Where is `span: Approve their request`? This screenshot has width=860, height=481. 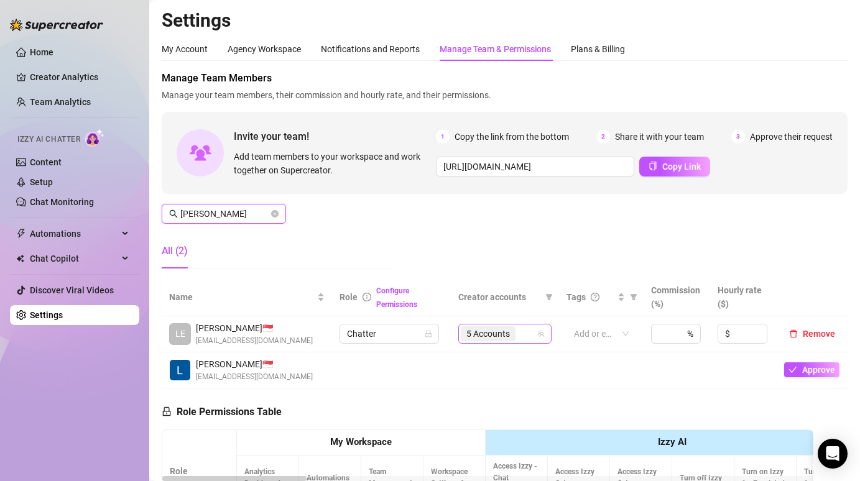
span: Approve their request is located at coordinates (791, 137).